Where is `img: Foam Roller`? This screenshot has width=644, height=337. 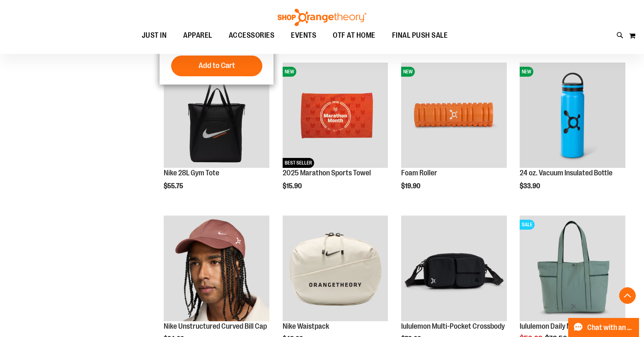
img: Foam Roller is located at coordinates (454, 115).